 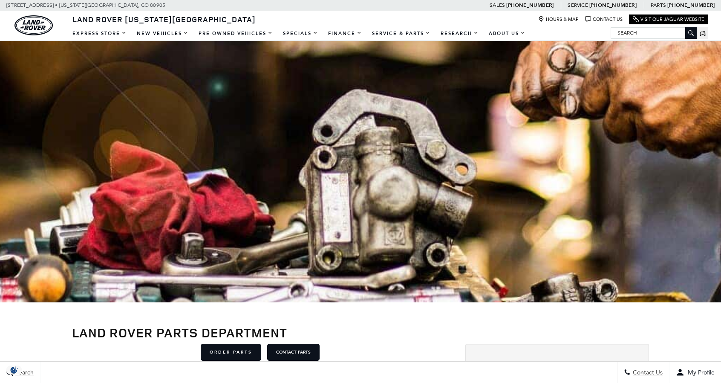 What do you see at coordinates (604, 19) in the screenshot?
I see `a: Contact Us` at bounding box center [604, 19].